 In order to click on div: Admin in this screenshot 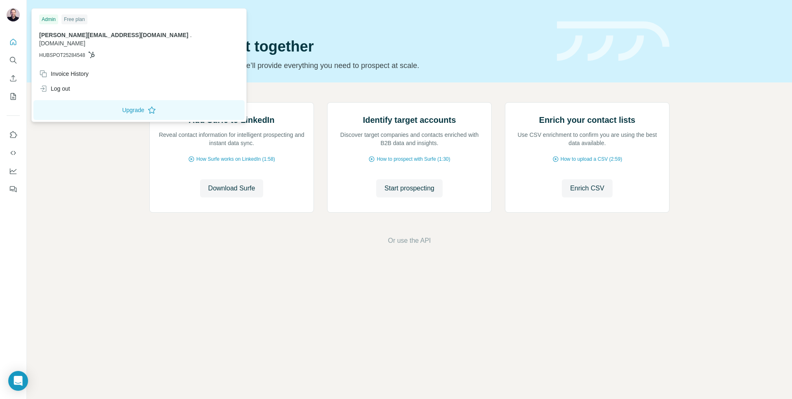, I will do `click(49, 19)`.